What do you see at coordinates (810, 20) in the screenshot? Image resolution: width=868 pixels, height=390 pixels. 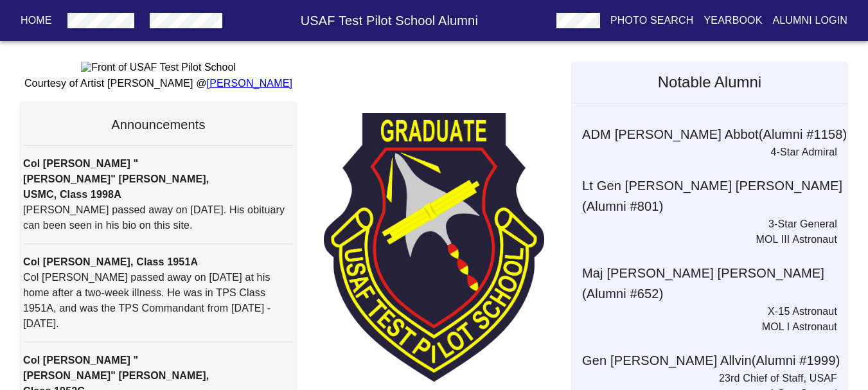 I see `button: Alumni Login` at bounding box center [810, 20].